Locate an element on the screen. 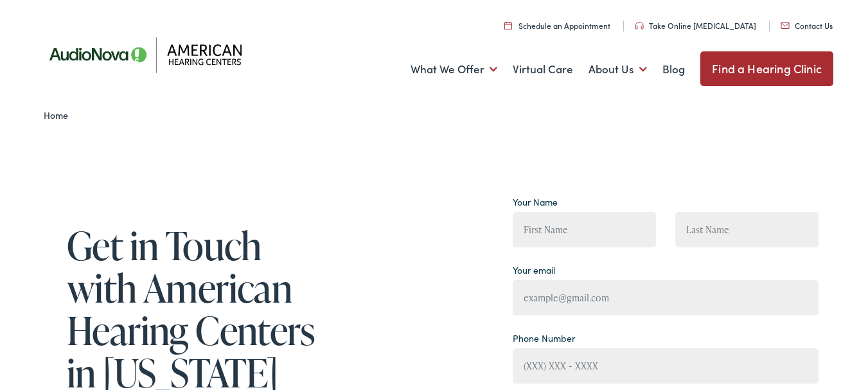 This screenshot has height=390, width=868. a: About Us is located at coordinates (617, 69).